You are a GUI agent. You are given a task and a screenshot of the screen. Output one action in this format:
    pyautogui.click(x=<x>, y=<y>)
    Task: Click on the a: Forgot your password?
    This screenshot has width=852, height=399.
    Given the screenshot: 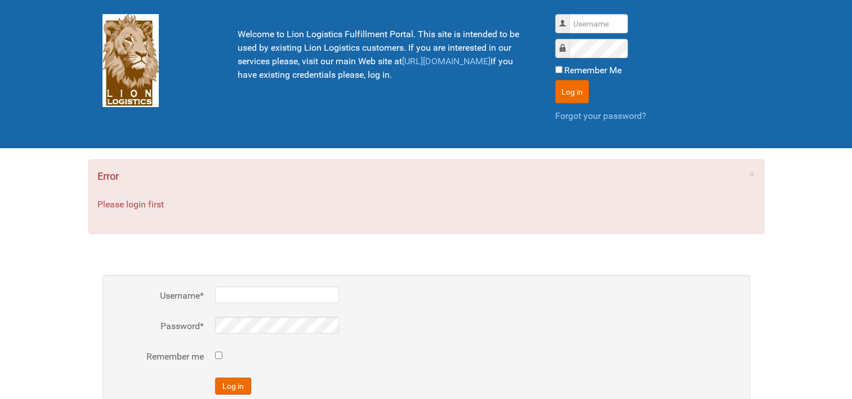 What is the action you would take?
    pyautogui.click(x=601, y=115)
    